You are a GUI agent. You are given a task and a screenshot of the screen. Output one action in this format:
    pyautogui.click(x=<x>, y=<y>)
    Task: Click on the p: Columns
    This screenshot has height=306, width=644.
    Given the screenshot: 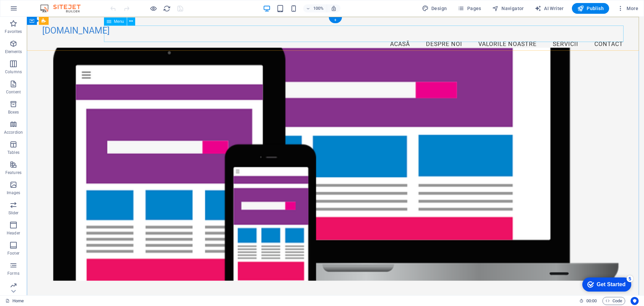 What is the action you would take?
    pyautogui.click(x=14, y=72)
    